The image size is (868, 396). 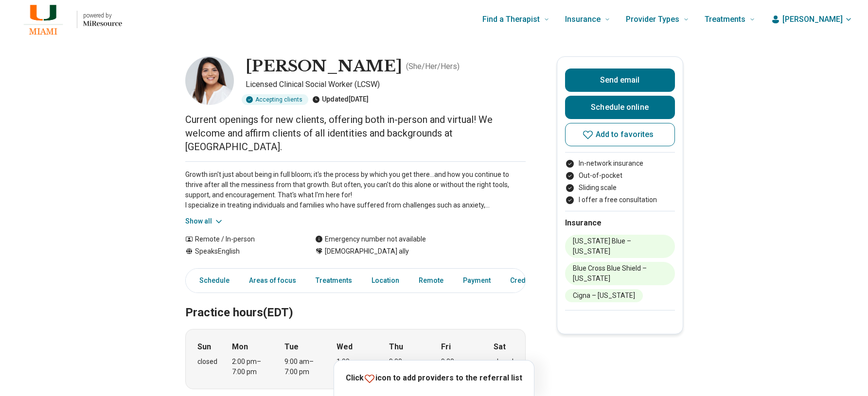 I want to click on div: Remote / In-person, so click(x=240, y=239).